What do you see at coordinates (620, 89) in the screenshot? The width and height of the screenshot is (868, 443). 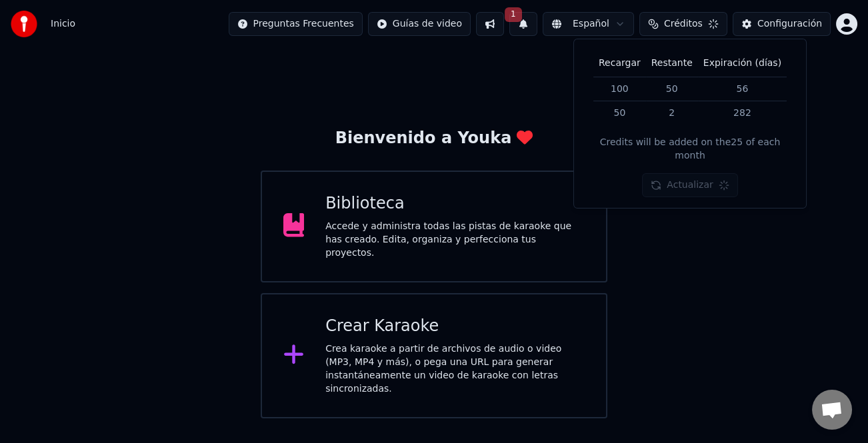 I see `td: 100` at bounding box center [620, 89].